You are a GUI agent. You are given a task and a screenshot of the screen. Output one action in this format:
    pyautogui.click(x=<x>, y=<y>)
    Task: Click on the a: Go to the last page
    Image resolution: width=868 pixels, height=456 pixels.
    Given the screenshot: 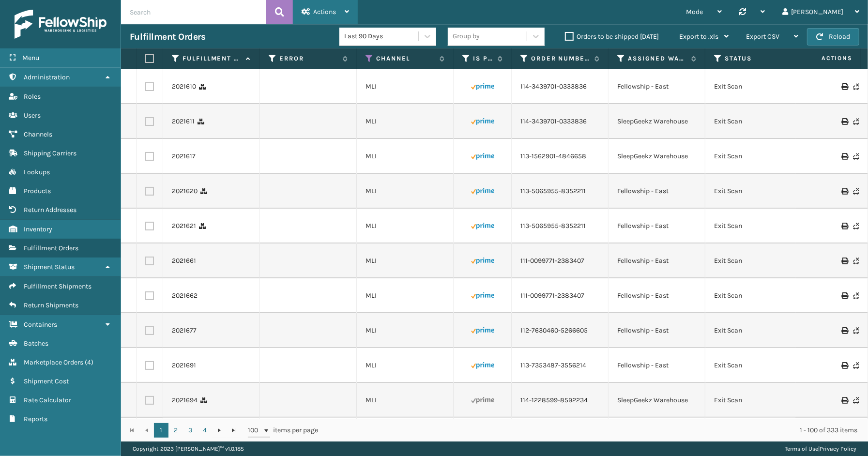 What is the action you would take?
    pyautogui.click(x=234, y=430)
    